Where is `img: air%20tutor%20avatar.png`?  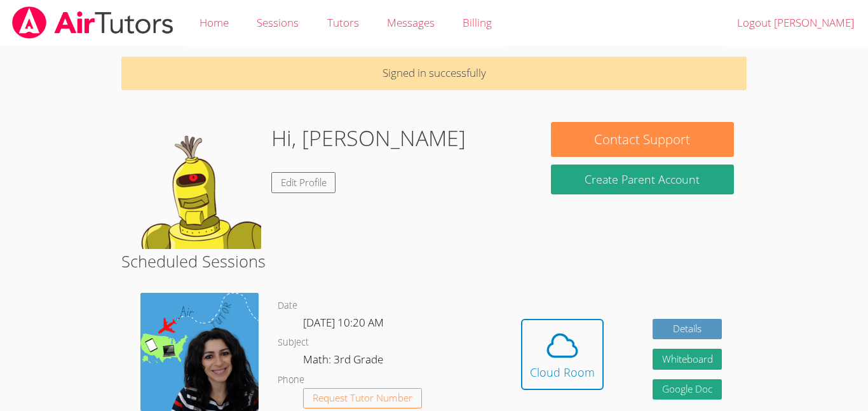 img: air%20tutor%20avatar.png is located at coordinates (199, 352).